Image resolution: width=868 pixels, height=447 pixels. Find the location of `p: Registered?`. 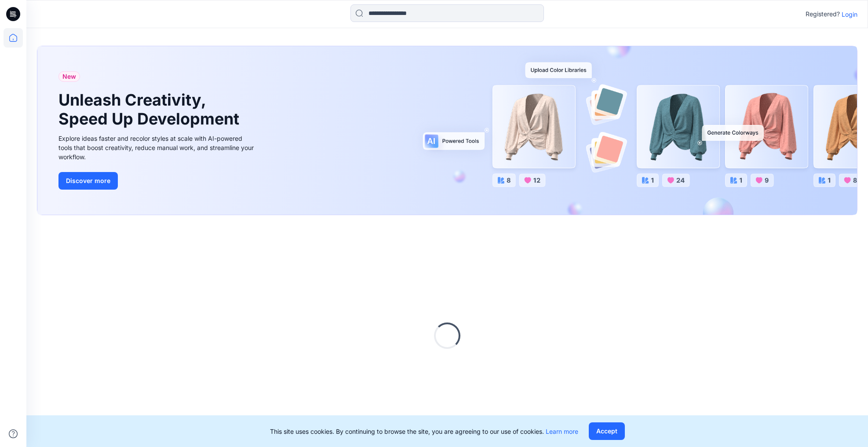

p: Registered? is located at coordinates (822, 14).